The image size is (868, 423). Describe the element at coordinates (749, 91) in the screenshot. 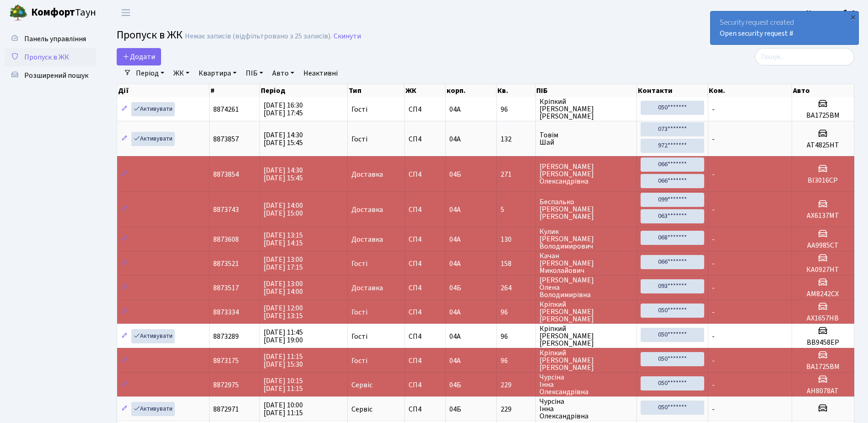

I see `th: Ком.` at that location.